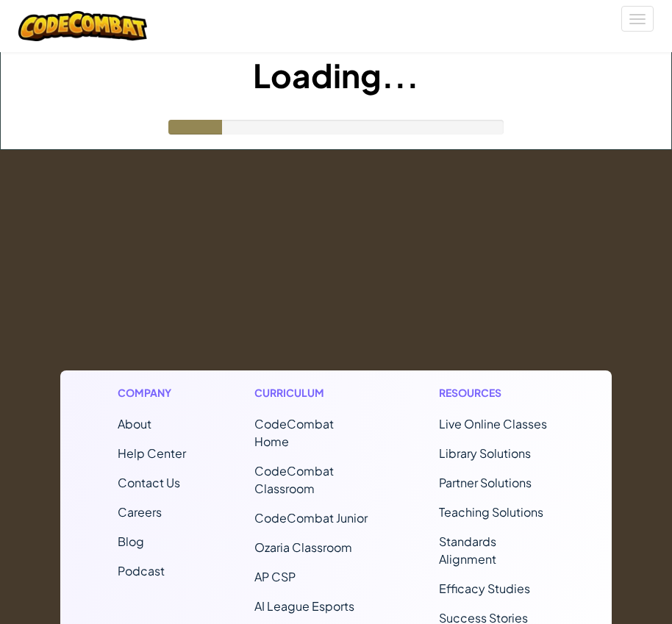 The width and height of the screenshot is (672, 624). What do you see at coordinates (303, 547) in the screenshot?
I see `a: Ozaria Classroom` at bounding box center [303, 547].